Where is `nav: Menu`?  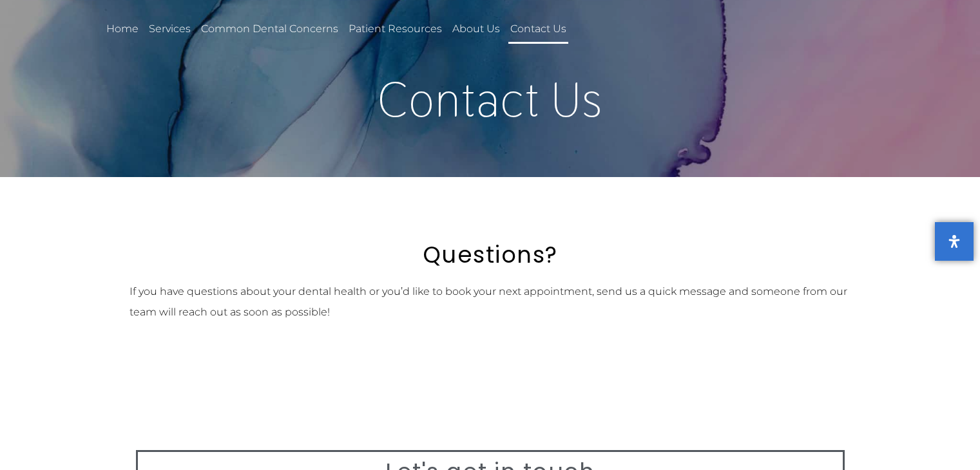 nav: Menu is located at coordinates (389, 29).